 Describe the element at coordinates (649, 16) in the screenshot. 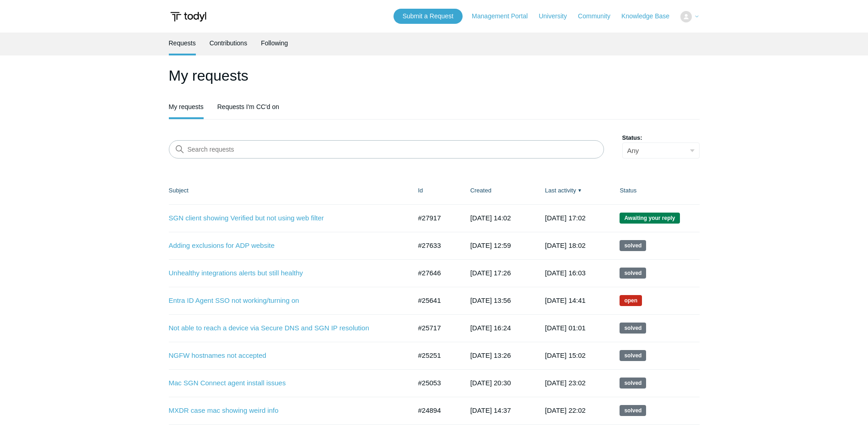

I see `a: Knowledge Base` at that location.